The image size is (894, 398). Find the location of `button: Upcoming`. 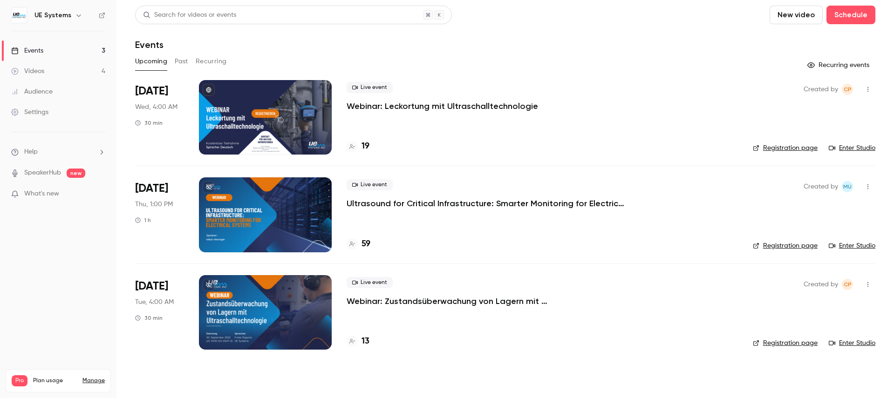

button: Upcoming is located at coordinates (151, 62).